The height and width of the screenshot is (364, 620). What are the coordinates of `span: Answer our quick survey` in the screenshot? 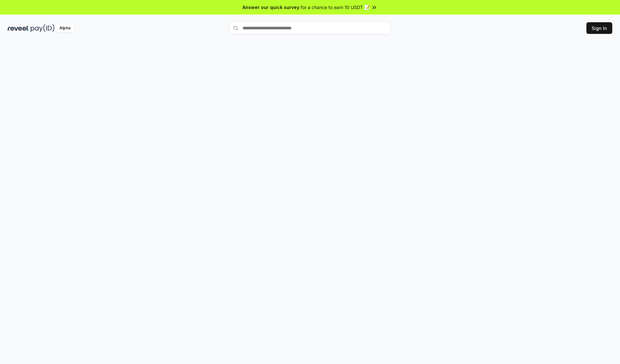 It's located at (271, 7).